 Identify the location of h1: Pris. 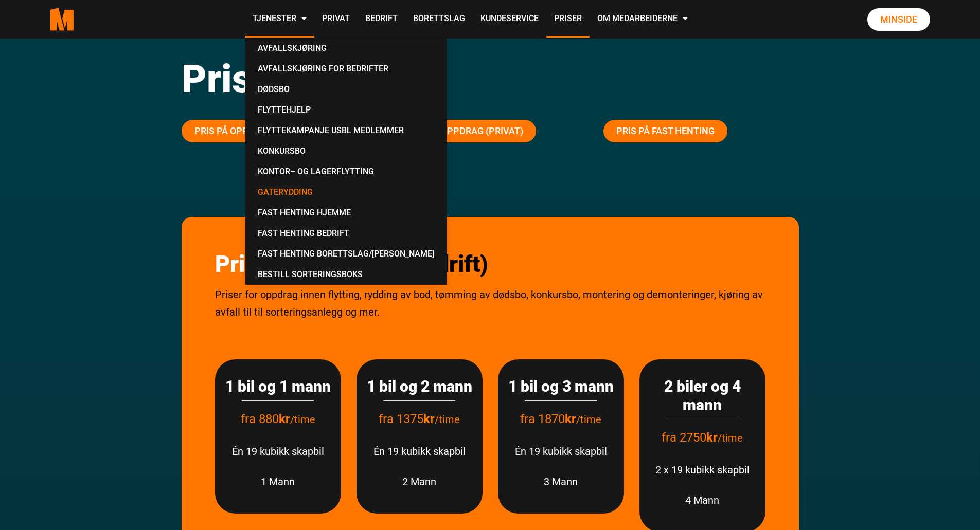
(490, 79).